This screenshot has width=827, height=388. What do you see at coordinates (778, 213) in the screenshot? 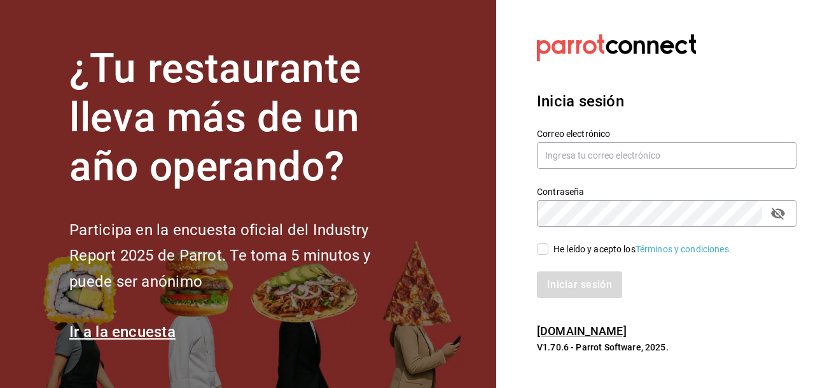
I see `button: passwordField` at bounding box center [778, 213].